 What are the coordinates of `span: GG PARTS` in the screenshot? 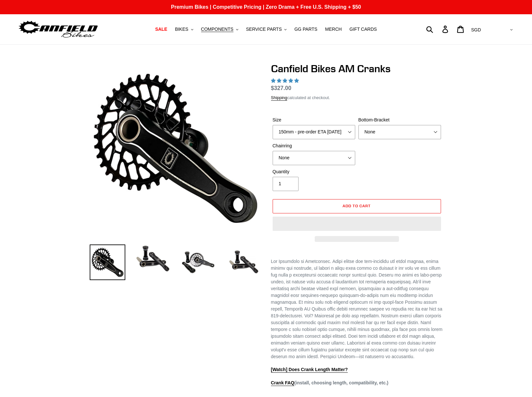 It's located at (306, 29).